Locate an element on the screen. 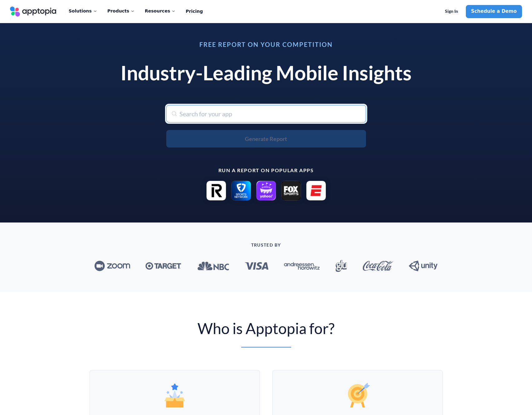 The height and width of the screenshot is (415, 532). a: Sign In is located at coordinates (451, 11).